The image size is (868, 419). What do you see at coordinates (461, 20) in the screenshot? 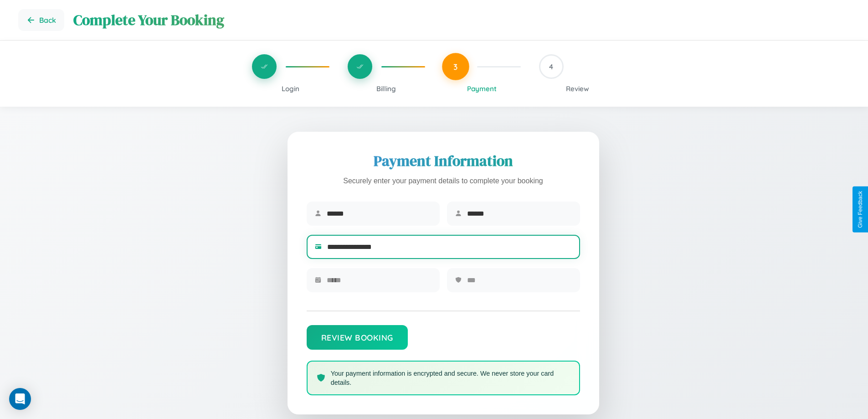
I see `h1: Complete Your Booking` at bounding box center [461, 20].